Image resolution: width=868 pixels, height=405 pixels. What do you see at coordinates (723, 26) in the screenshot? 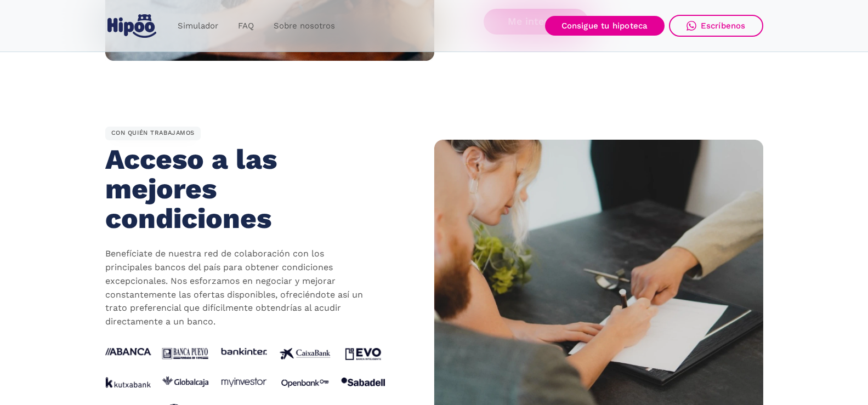
I see `div: Escríbenos` at bounding box center [723, 26].